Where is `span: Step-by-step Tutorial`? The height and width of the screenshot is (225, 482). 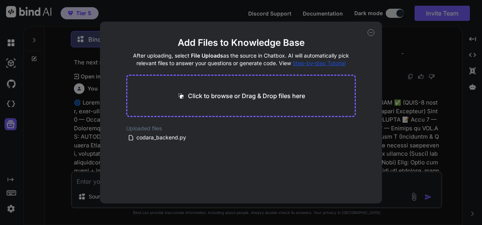
span: Step-by-step Tutorial is located at coordinates (319, 63).